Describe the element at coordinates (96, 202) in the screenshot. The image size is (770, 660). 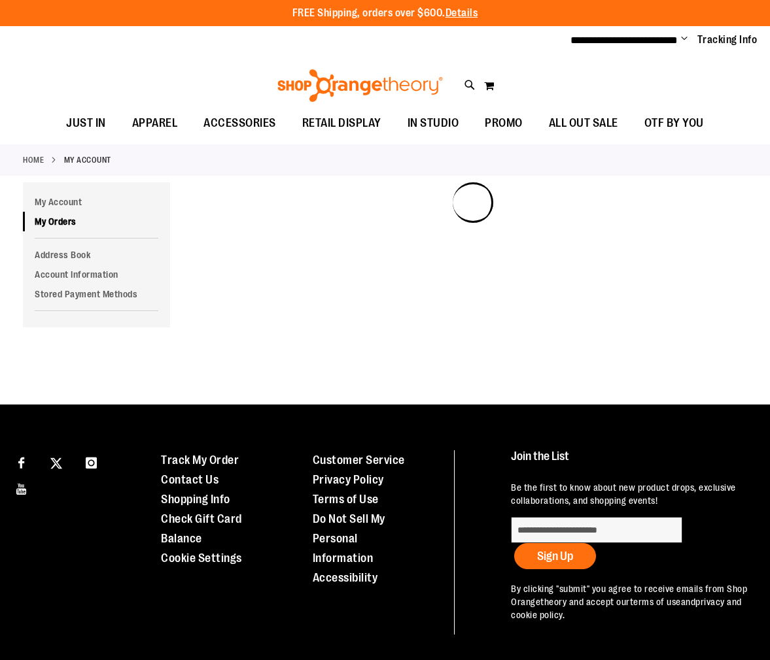
I see `a: My Account` at that location.